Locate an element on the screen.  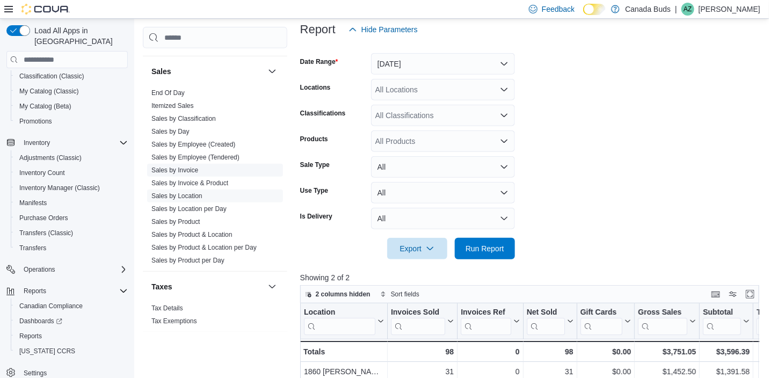
a: Sales by Invoice & Product is located at coordinates (190, 183).